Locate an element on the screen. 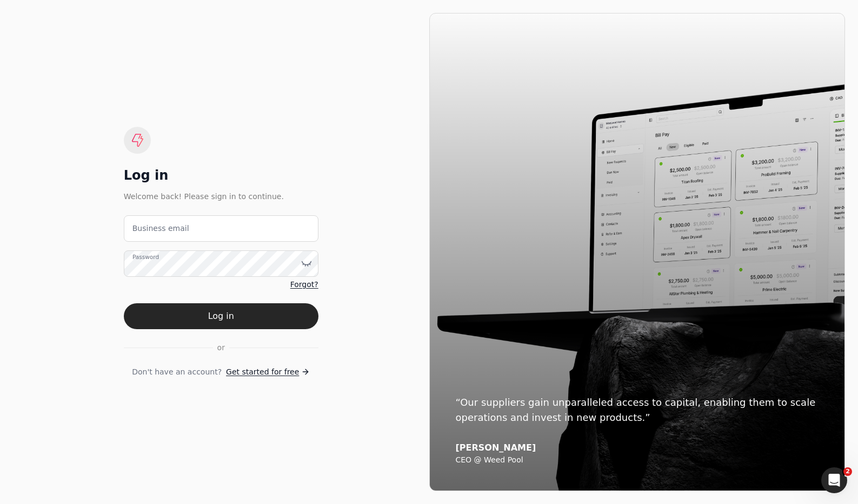 The image size is (858, 504). div: Log in is located at coordinates (221, 175).